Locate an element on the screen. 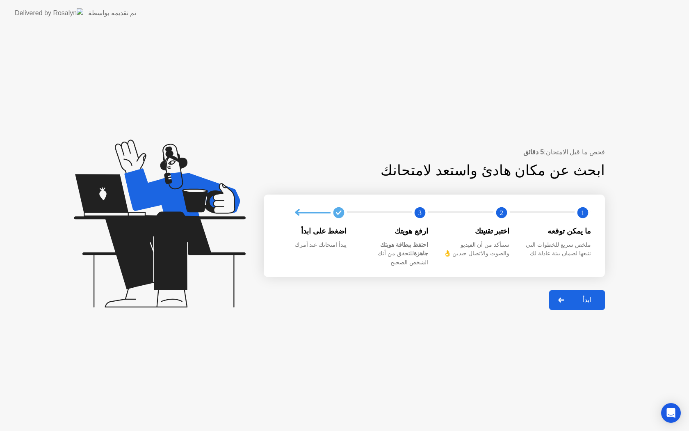 This screenshot has width=689, height=431. div: تم تقديمه بواسطة is located at coordinates (112, 13).